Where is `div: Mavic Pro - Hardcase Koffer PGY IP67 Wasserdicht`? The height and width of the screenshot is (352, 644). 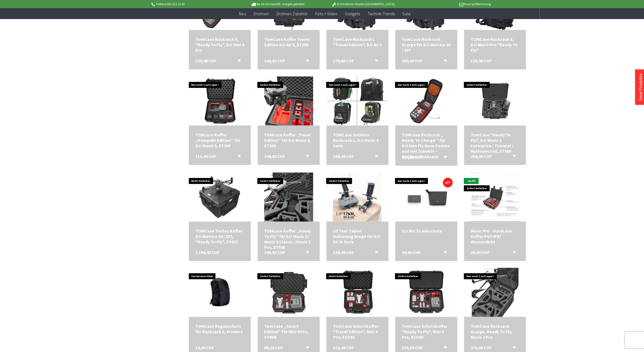
div: Mavic Pro - Hardcase Koffer PGY IP67 Wasserdicht is located at coordinates (495, 236).